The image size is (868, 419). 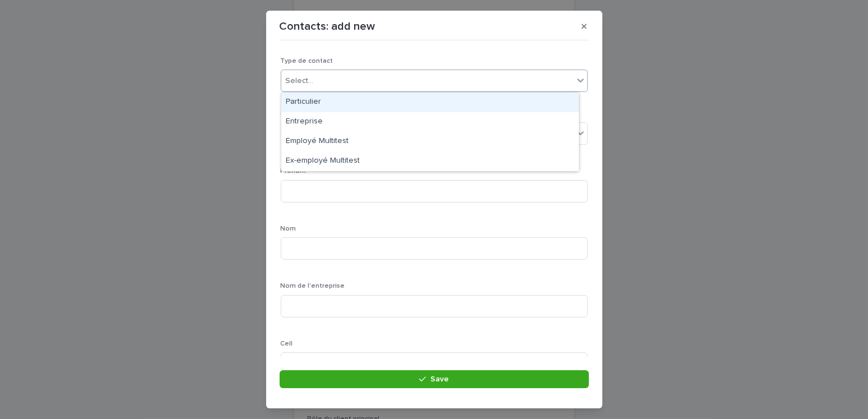 What do you see at coordinates (430, 161) in the screenshot?
I see `div: Ex-employé Multitest` at bounding box center [430, 161].